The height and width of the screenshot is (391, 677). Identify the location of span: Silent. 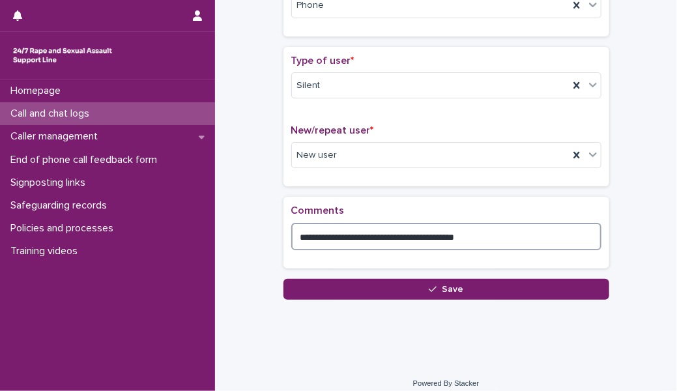
(309, 85).